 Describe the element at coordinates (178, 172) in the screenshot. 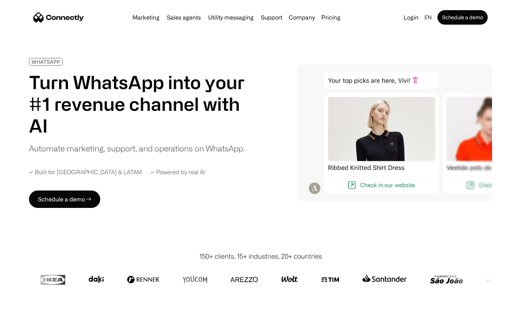

I see `div: ✓ Powered by real AI` at that location.